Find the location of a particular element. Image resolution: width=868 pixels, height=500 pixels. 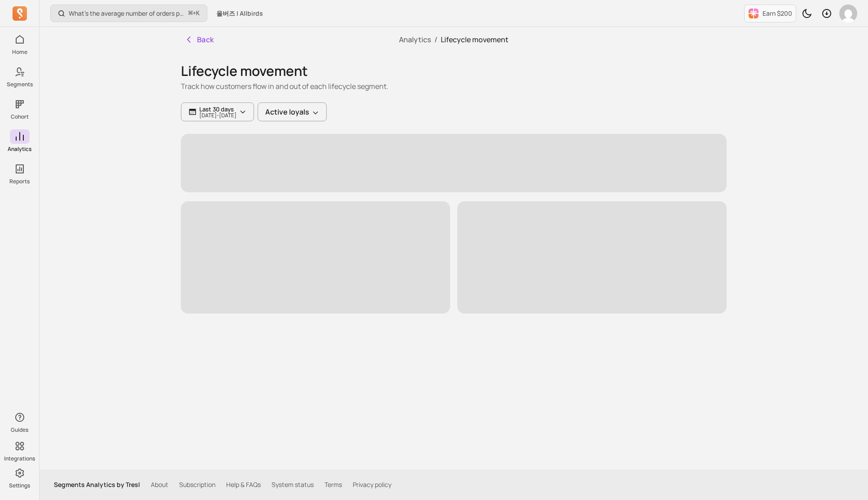

p: Integrations is located at coordinates (20, 458).